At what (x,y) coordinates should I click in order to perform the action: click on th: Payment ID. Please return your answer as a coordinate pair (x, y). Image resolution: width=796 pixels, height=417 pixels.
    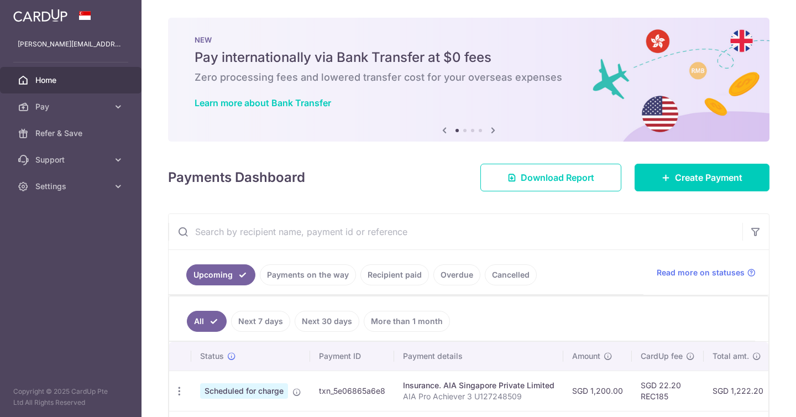
    Looking at the image, I should click on (352, 356).